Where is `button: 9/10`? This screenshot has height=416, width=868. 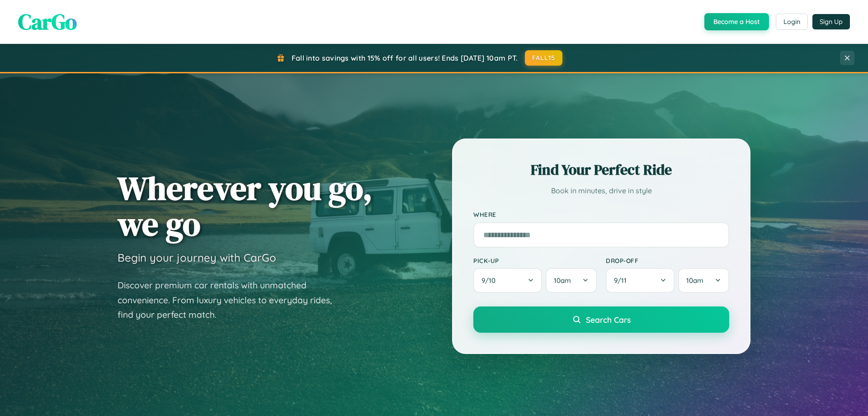
button: 9/10 is located at coordinates (507, 280).